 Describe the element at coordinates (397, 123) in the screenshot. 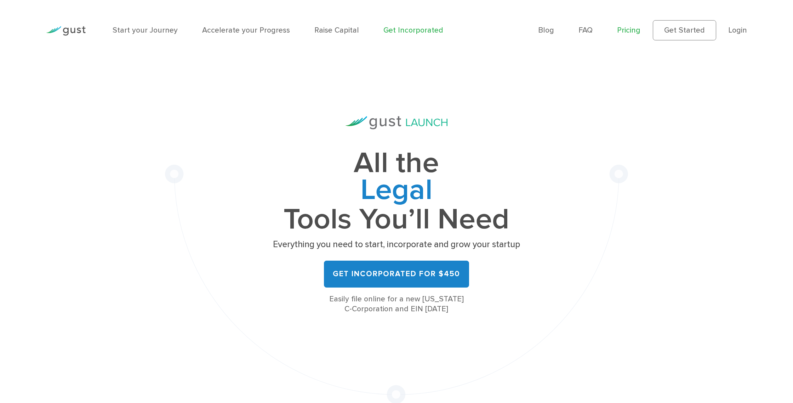

I see `img: Gust Launch Logo` at that location.